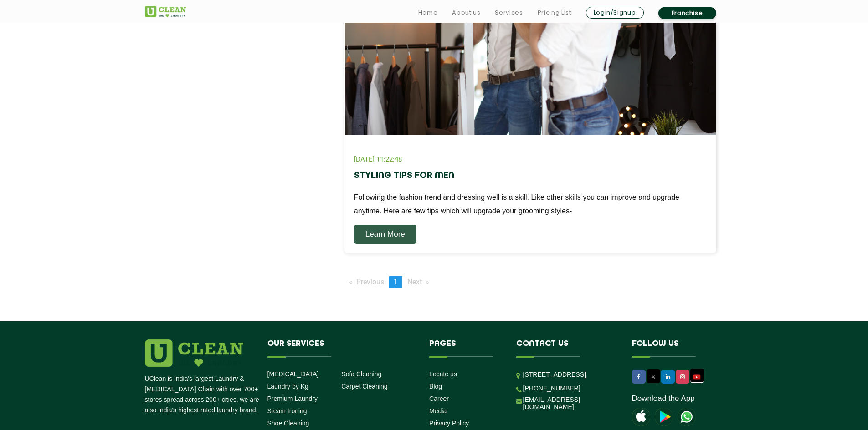 The width and height of the screenshot is (868, 430). What do you see at coordinates (293, 398) in the screenshot?
I see `a: Premium Laundry` at bounding box center [293, 398].